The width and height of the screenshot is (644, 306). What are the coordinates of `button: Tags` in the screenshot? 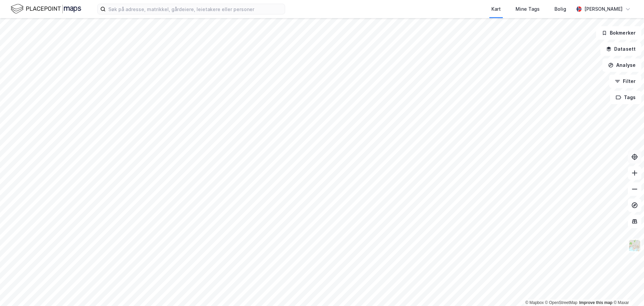 It's located at (626, 97).